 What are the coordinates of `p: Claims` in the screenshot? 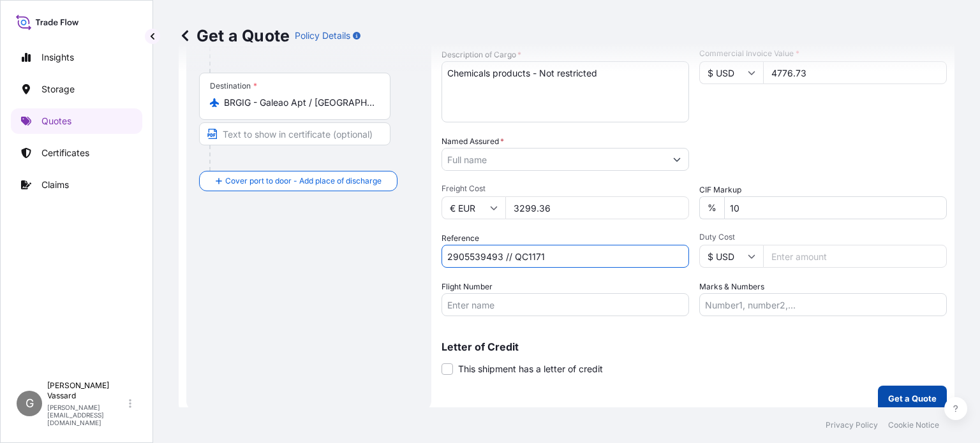 It's located at (55, 185).